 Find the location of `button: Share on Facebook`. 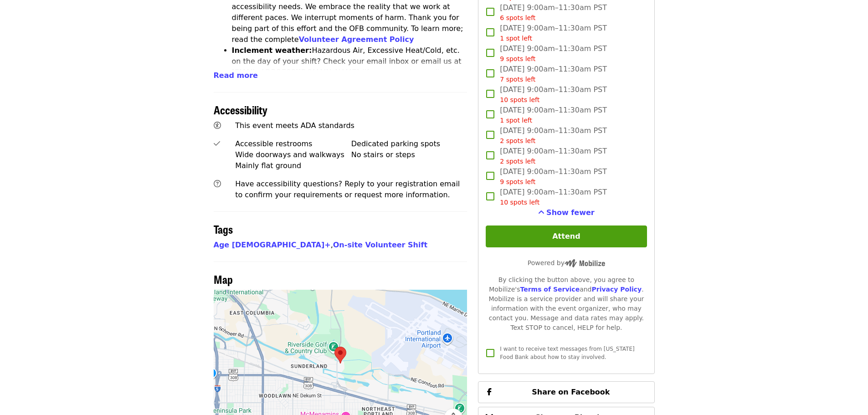

button: Share on Facebook is located at coordinates (566, 392).